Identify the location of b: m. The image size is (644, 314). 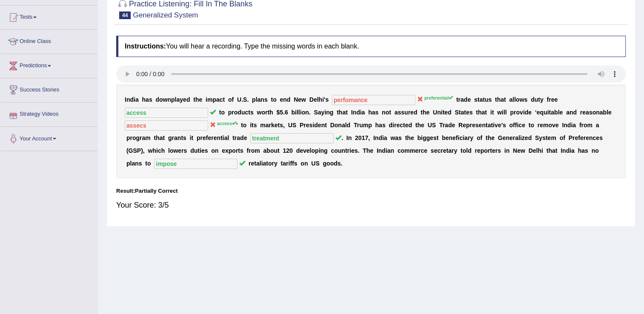
(366, 125).